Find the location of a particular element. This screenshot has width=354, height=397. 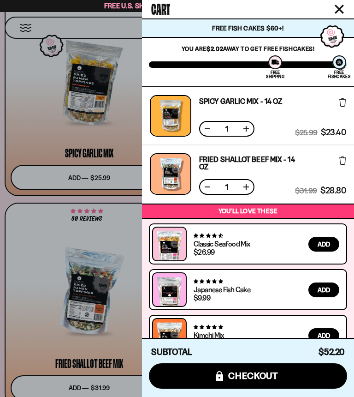

span: $23.40 is located at coordinates (333, 132).